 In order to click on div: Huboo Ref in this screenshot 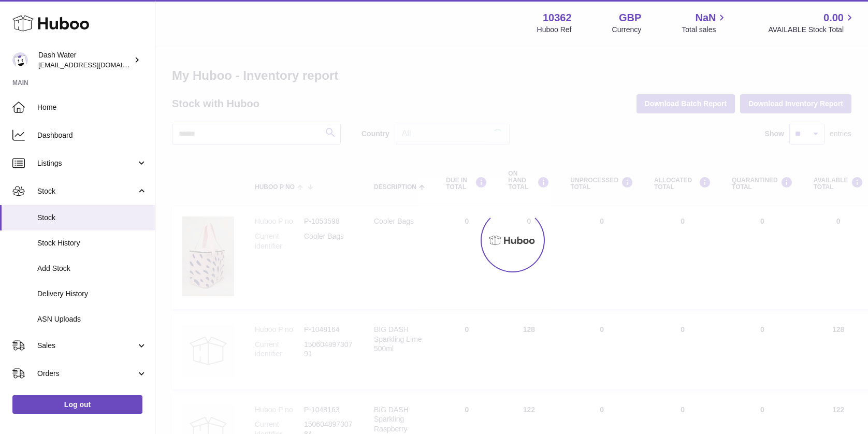, I will do `click(555, 30)`.